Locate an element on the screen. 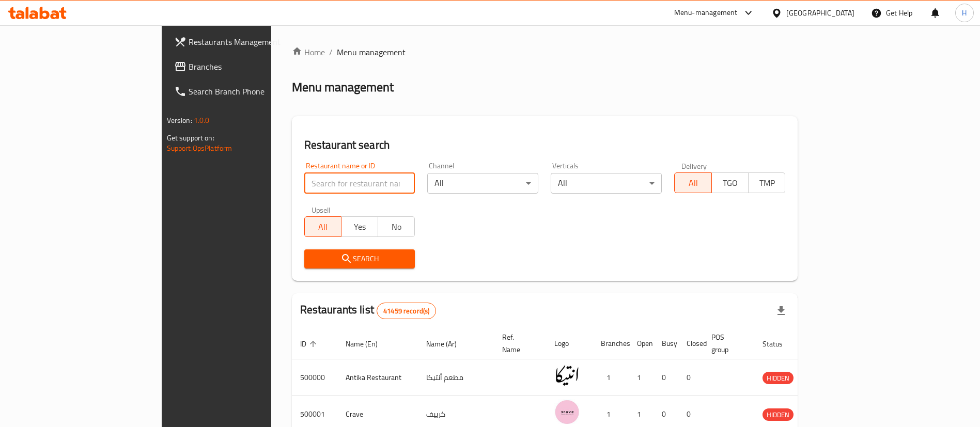 Image resolution: width=980 pixels, height=427 pixels. div: Menu-management is located at coordinates (706, 13).